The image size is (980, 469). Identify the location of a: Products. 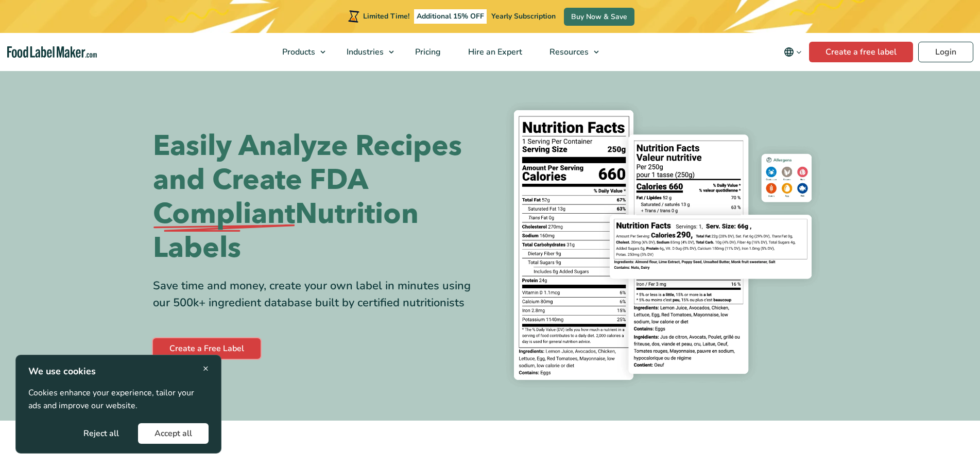
(300, 52).